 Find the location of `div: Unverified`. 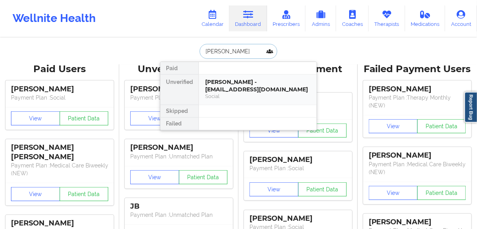

div: Unverified is located at coordinates (179, 90).